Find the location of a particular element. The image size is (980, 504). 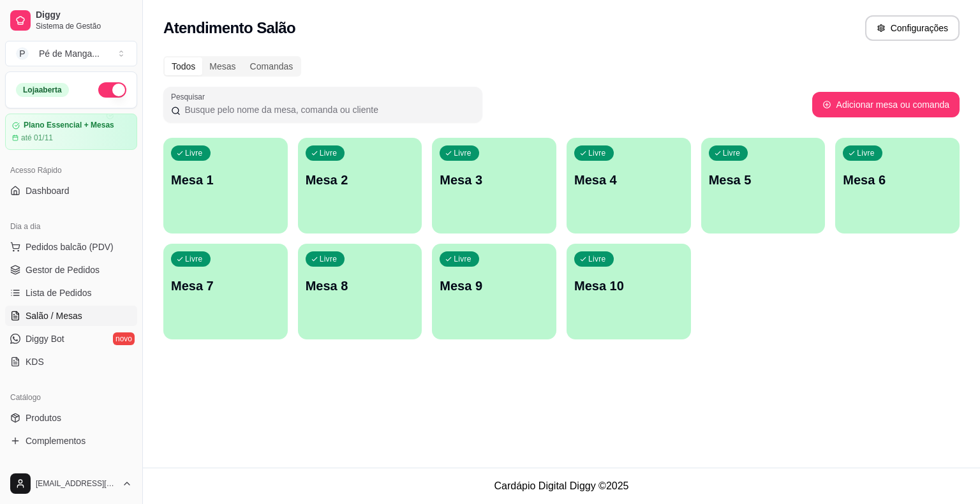

button: Adicionar mesa ou comanda is located at coordinates (886, 104).